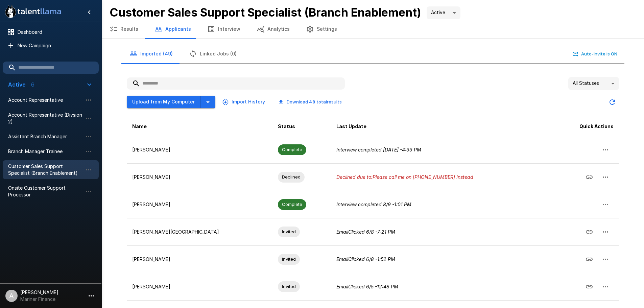  Describe the element at coordinates (213, 54) in the screenshot. I see `button: Linked Jobs (0)` at that location.